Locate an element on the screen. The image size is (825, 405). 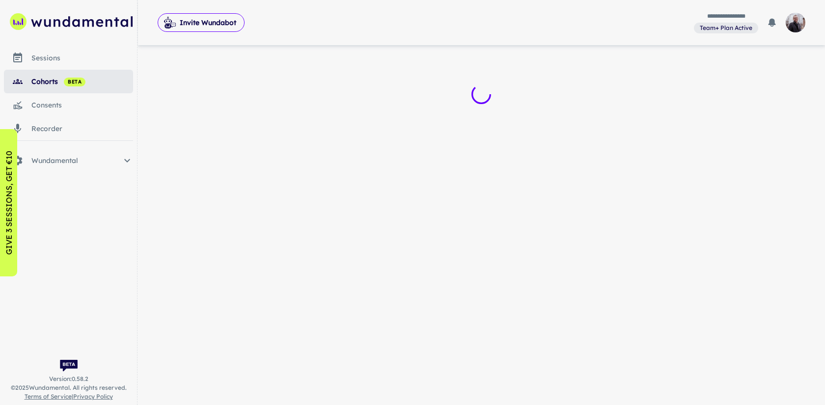
a: sessions is located at coordinates (68, 58).